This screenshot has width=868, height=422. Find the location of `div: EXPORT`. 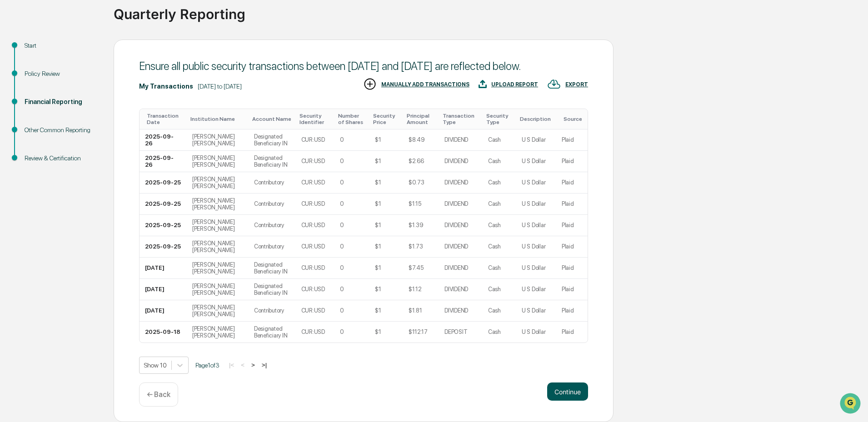

div: EXPORT is located at coordinates (577, 84).